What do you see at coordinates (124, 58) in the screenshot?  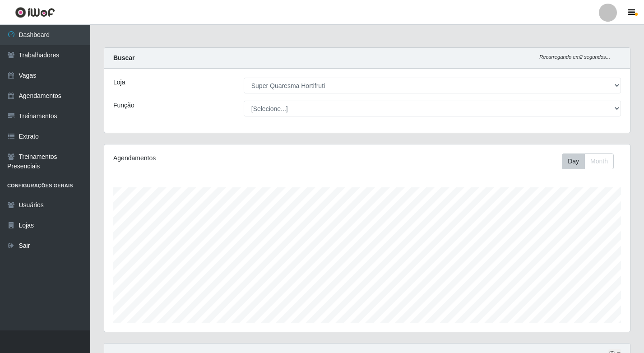 I see `strong: Buscar` at bounding box center [124, 58].